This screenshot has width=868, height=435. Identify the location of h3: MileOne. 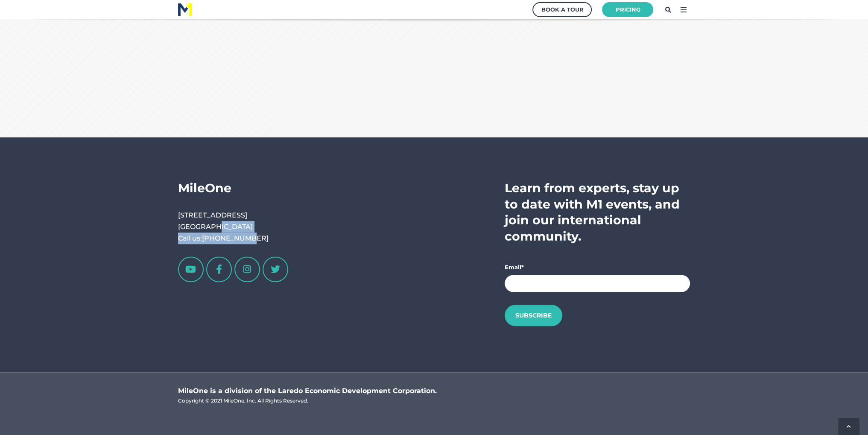
(237, 188).